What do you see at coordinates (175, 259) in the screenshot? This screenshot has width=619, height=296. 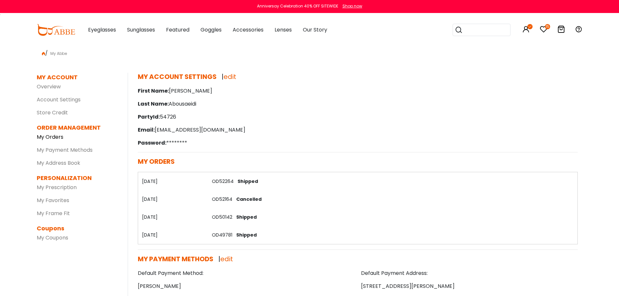 I see `span: MY PAYMENT METHODS` at bounding box center [175, 259].